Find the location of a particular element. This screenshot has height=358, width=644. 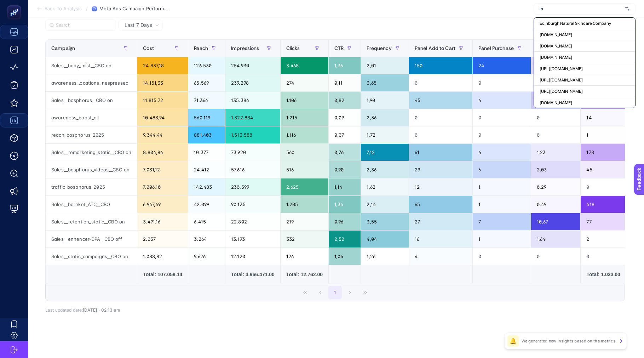

div: 71.366 is located at coordinates (206, 100).